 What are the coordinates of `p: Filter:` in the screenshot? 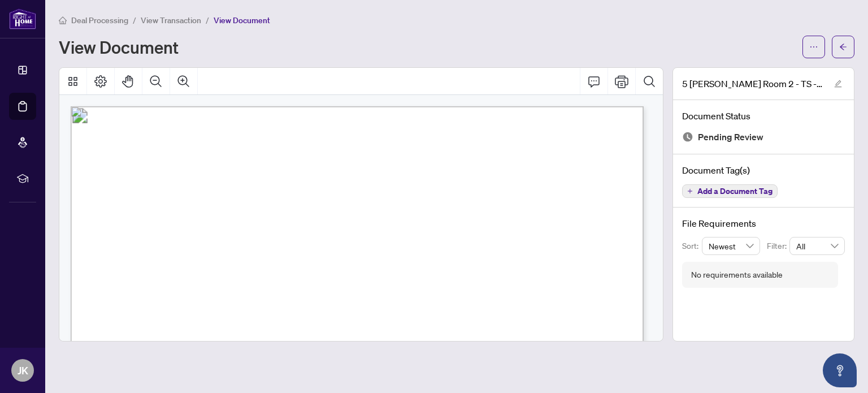 It's located at (778, 246).